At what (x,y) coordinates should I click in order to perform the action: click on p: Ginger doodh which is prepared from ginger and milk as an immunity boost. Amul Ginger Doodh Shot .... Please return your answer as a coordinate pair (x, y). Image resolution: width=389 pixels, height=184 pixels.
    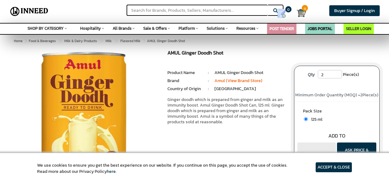
    Looking at the image, I should click on (226, 111).